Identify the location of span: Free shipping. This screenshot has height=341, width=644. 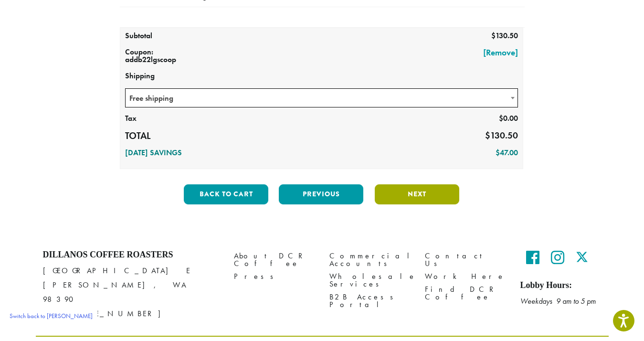
(322, 98).